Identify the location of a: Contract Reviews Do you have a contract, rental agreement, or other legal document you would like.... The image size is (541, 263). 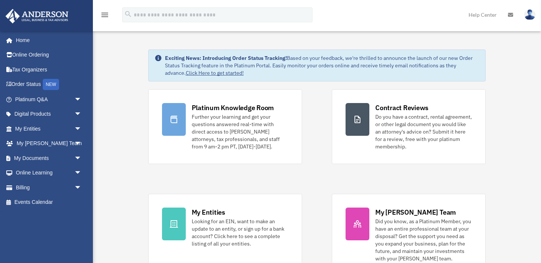
(409, 126).